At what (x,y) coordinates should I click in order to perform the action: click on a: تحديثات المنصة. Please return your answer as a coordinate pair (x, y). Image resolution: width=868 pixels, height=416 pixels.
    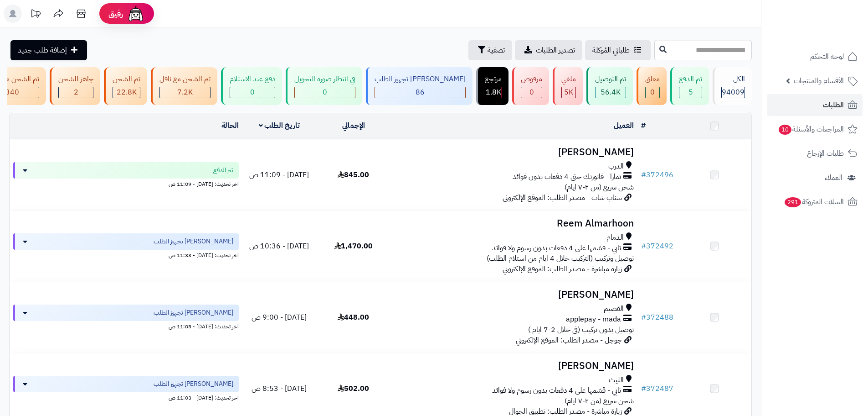
    Looking at the image, I should click on (36, 15).